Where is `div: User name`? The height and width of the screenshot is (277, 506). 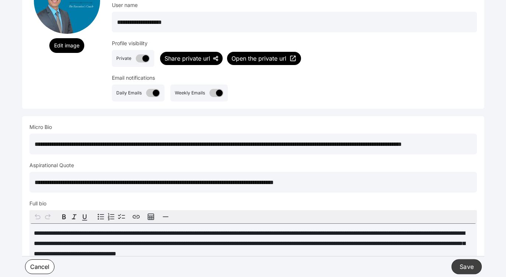
div: User name is located at coordinates (294, 7).